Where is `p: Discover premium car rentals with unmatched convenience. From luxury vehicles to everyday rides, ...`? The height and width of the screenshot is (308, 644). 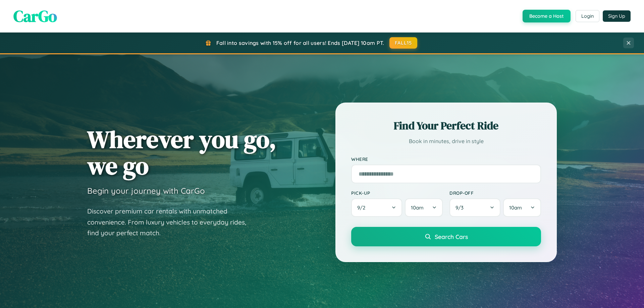
p: Discover premium car rentals with unmatched convenience. From luxury vehicles to everyday rides, ... is located at coordinates (171, 222).